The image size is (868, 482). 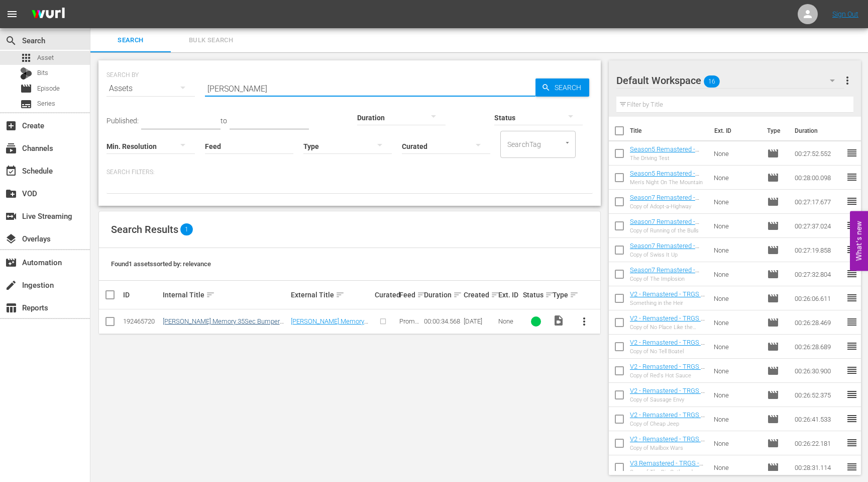 I want to click on div: Copy of Red's Hot Sauce, so click(x=668, y=376).